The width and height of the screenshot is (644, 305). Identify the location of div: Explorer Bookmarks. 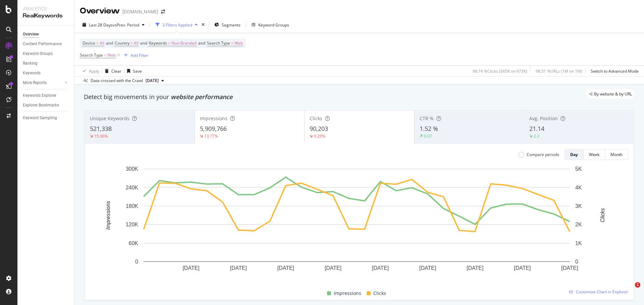
(41, 105).